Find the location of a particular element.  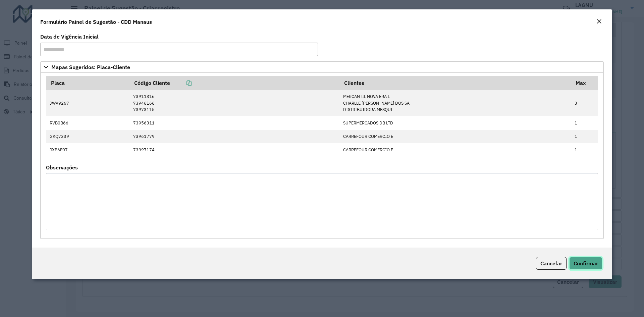

td: SUPERMERCADOS DB LTD is located at coordinates (455, 123).